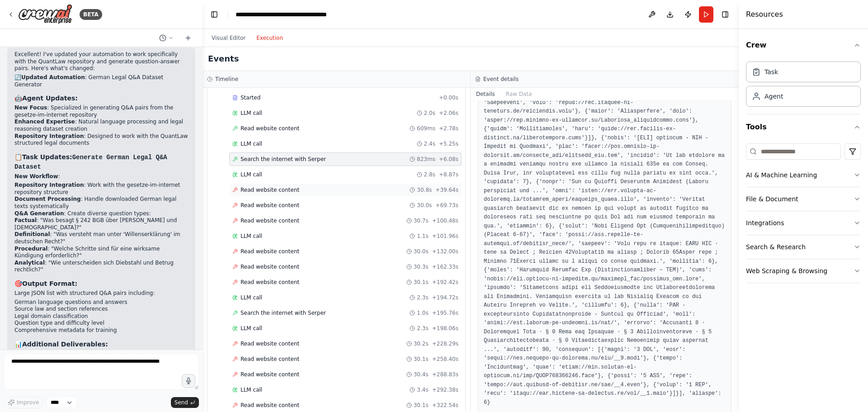  I want to click on span: + 132.00s, so click(446, 252).